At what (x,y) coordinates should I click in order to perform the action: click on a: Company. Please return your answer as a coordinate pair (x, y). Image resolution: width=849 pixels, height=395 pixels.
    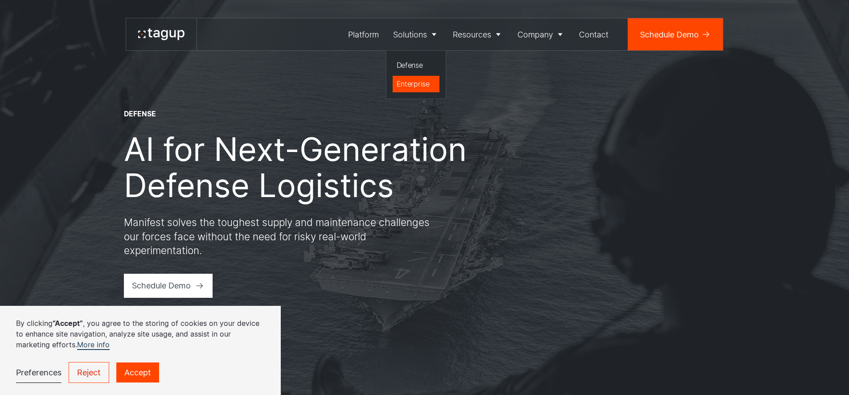
    Looking at the image, I should click on (541, 34).